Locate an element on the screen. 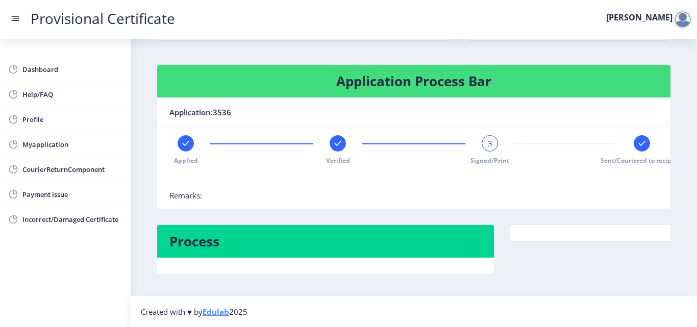 This screenshot has width=697, height=327. span: Myapplication is located at coordinates (72, 144).